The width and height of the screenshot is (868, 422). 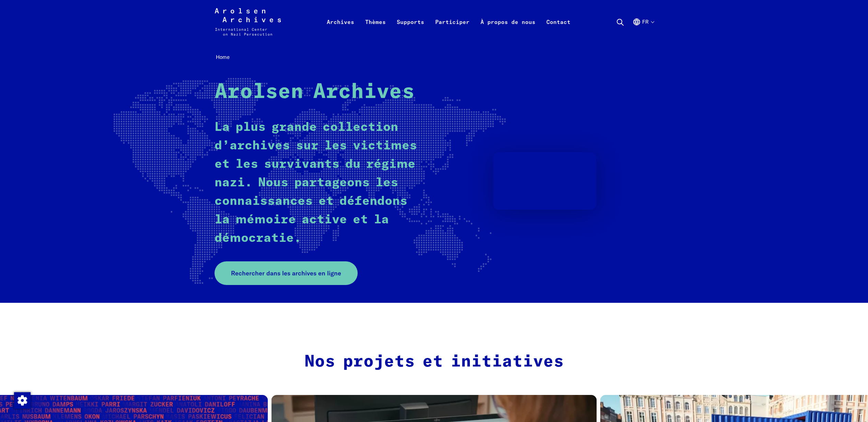 What do you see at coordinates (508, 30) in the screenshot?
I see `a: À propos de nous` at bounding box center [508, 30].